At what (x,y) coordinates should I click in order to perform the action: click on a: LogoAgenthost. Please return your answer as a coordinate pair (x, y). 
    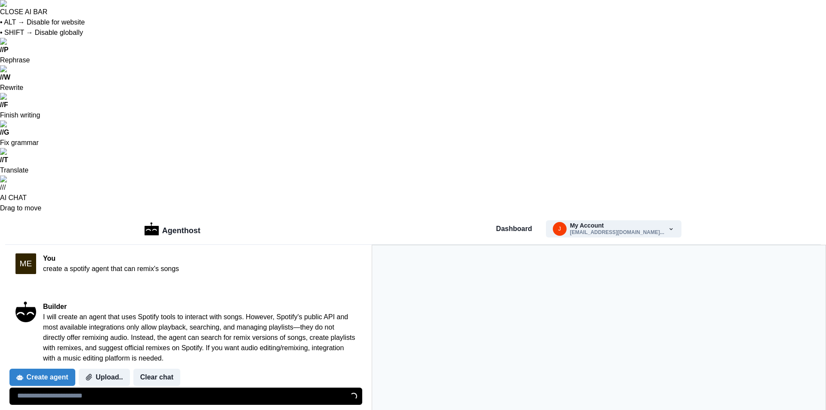
    Looking at the image, I should click on (172, 229).